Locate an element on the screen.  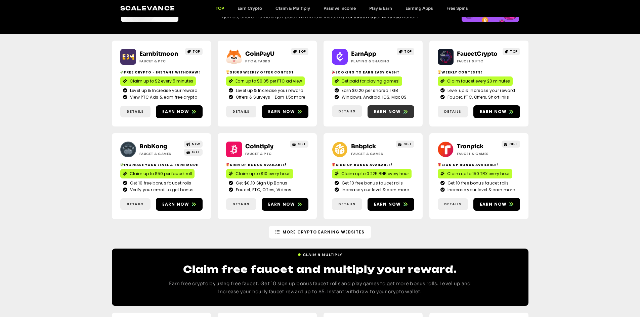
span: Get paid for playing games! is located at coordinates (370, 81).